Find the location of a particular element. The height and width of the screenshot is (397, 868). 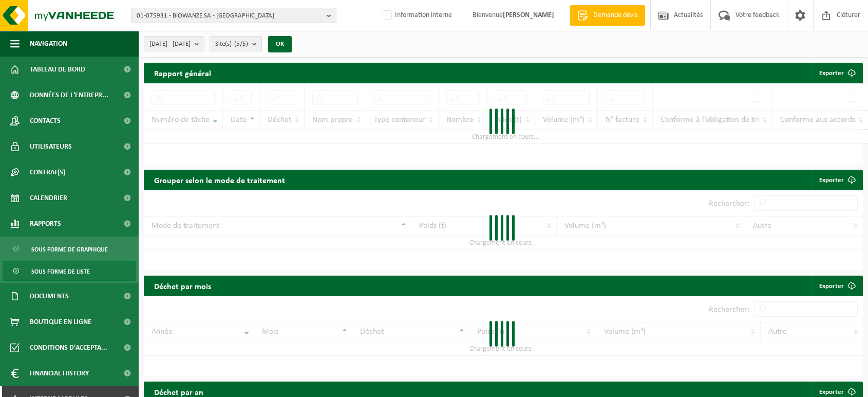

button: Exporter is located at coordinates (836, 73).